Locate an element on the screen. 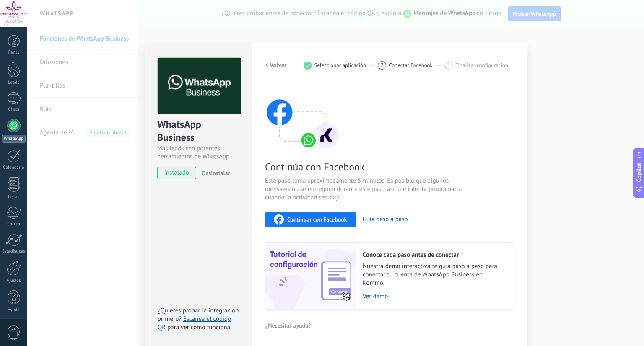 This screenshot has height=346, width=644. div: Listas is located at coordinates (14, 197).